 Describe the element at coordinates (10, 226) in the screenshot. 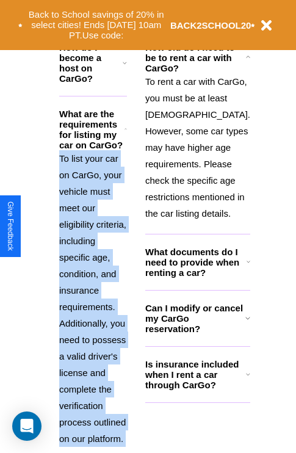

I see `div: Give Feedback` at that location.